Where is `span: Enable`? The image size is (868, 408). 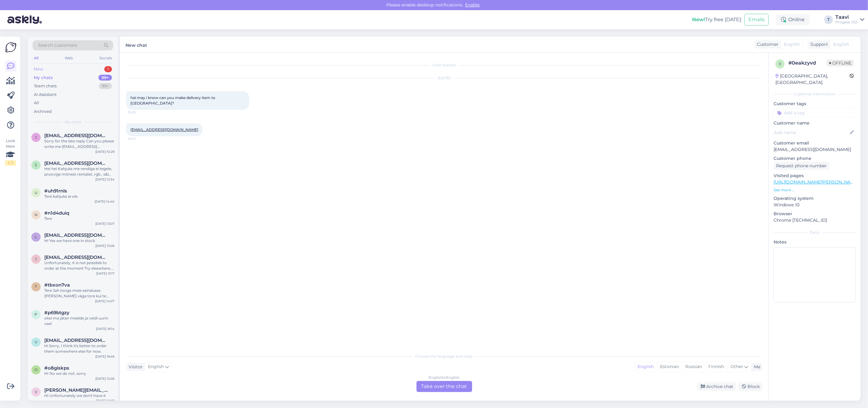 span: Enable is located at coordinates (473, 5).